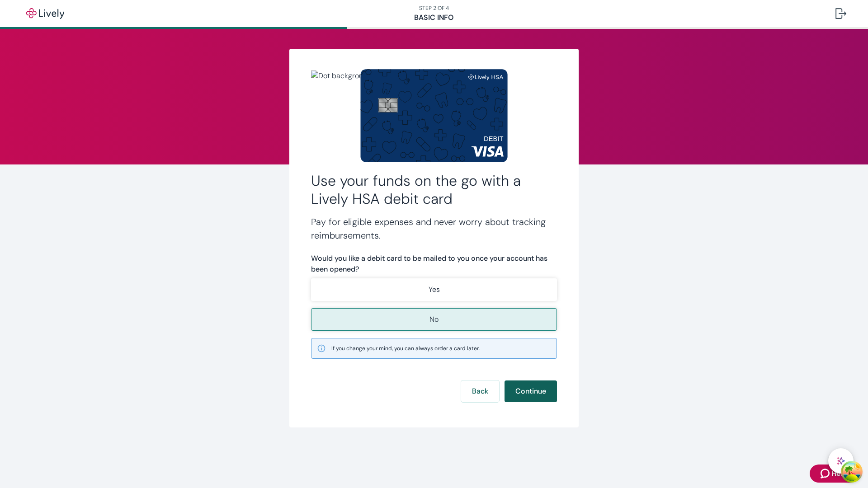 This screenshot has width=868, height=488. I want to click on button: No, so click(434, 319).